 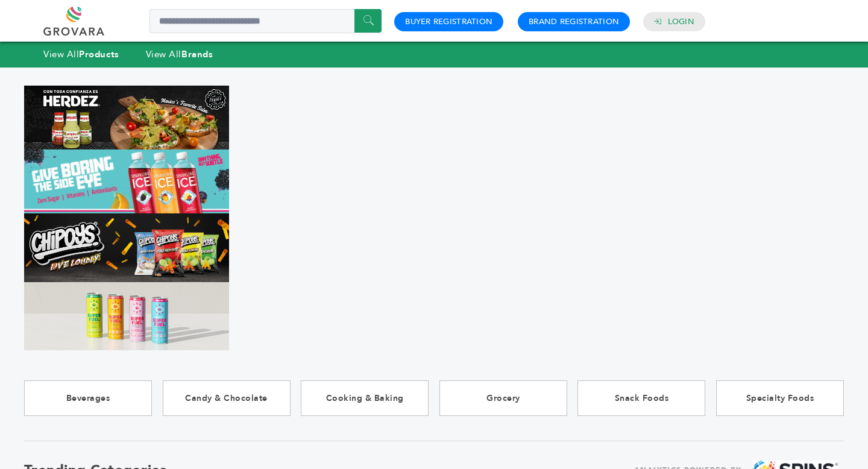 I want to click on strong: Brands, so click(x=197, y=54).